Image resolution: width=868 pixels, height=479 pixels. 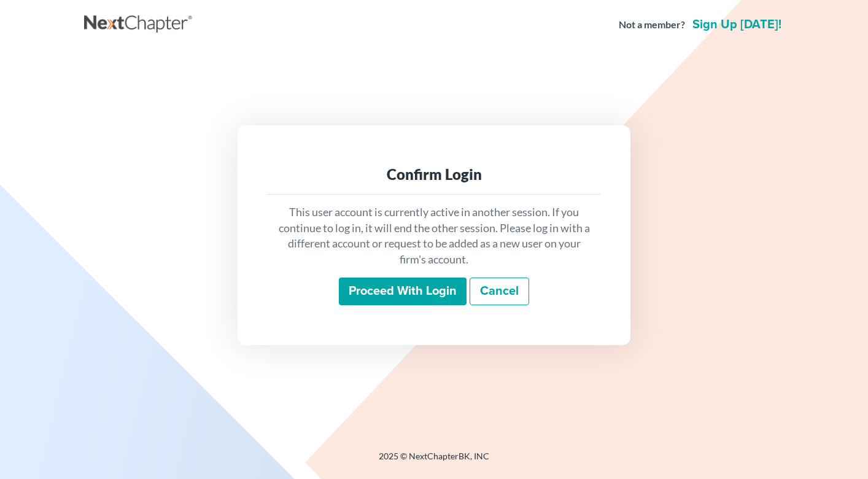 I want to click on div: Confirm Login, so click(x=434, y=174).